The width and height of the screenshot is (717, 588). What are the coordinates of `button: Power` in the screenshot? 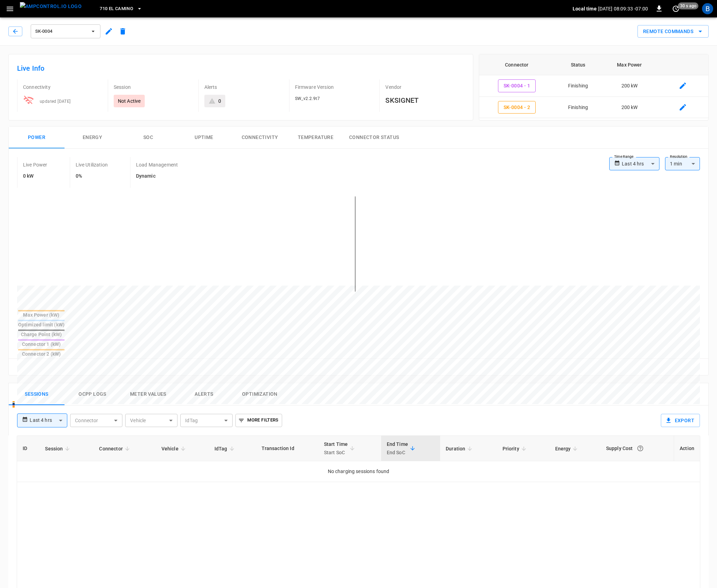 It's located at (37, 138).